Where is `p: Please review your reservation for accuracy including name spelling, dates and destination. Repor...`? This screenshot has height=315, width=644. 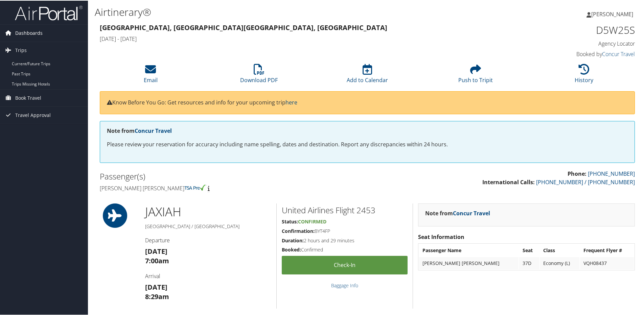 p: Please review your reservation for accuracy including name spelling, dates and destination. Repor... is located at coordinates (367, 144).